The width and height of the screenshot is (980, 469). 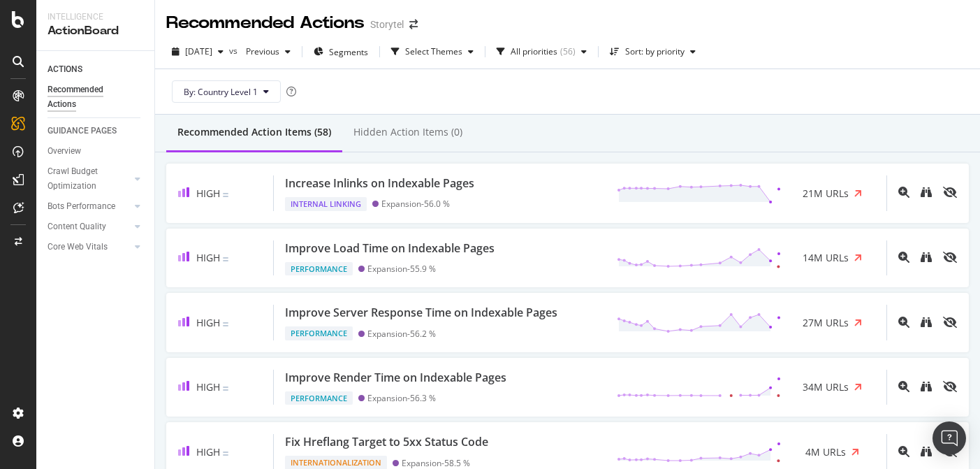 What do you see at coordinates (949, 438) in the screenshot?
I see `div: Open Intercom Messenger` at bounding box center [949, 438].